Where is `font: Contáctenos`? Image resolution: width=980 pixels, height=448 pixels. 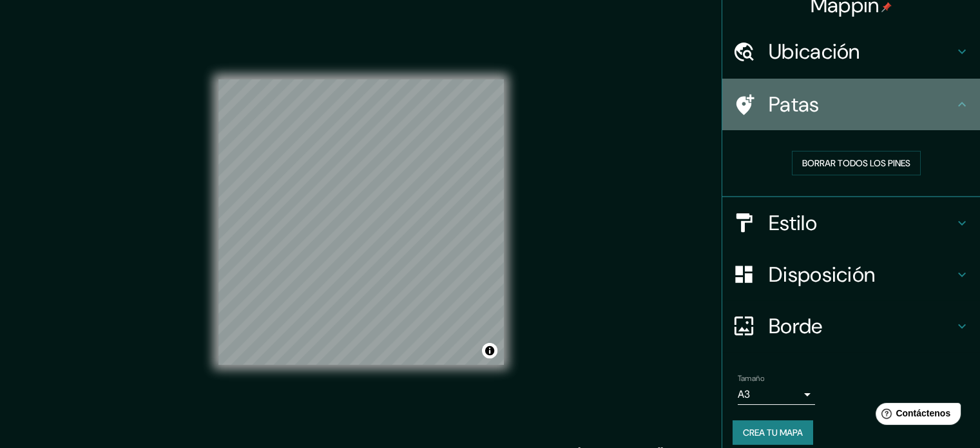
font: Contáctenos is located at coordinates (58, 16).